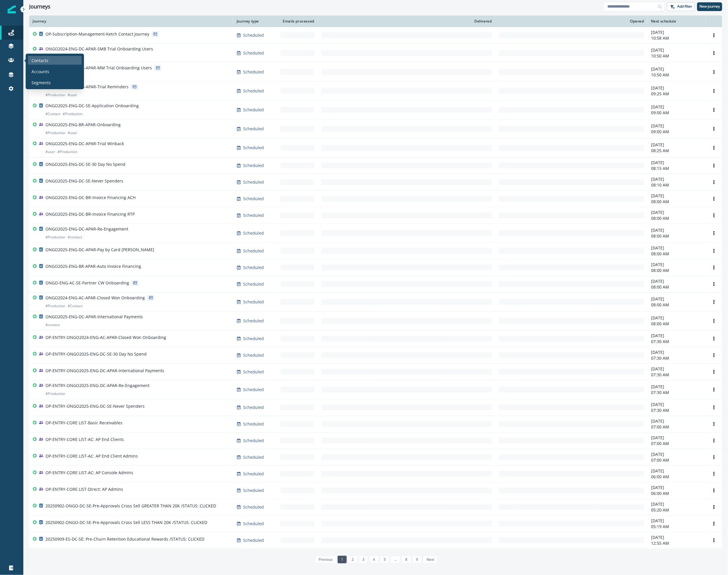  I want to click on p: OP-ENTRY-ONGO2025-ENG-DC-SE-30 Day No Spend, so click(96, 355).